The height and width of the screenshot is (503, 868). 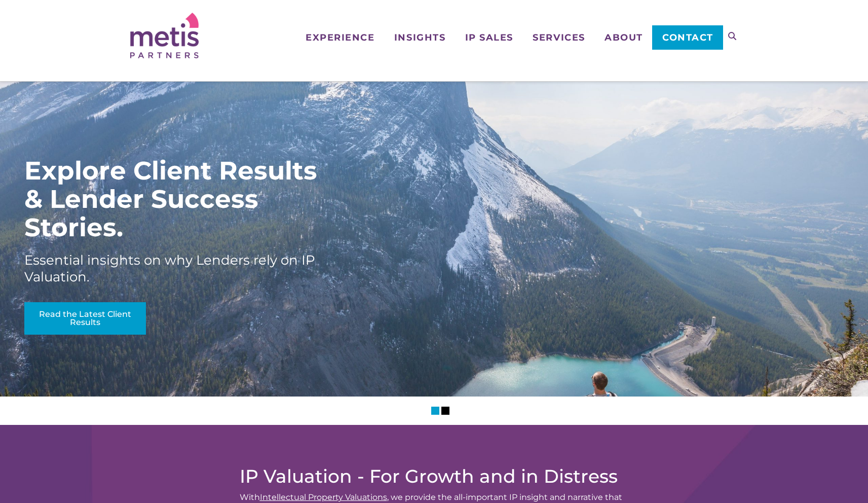 I want to click on li: Slider Page 2, so click(x=445, y=411).